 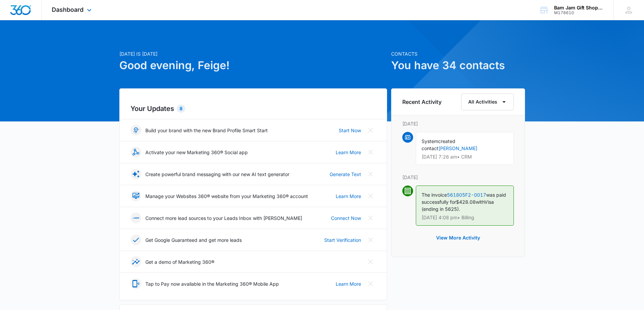 I want to click on span: System, so click(x=430, y=141).